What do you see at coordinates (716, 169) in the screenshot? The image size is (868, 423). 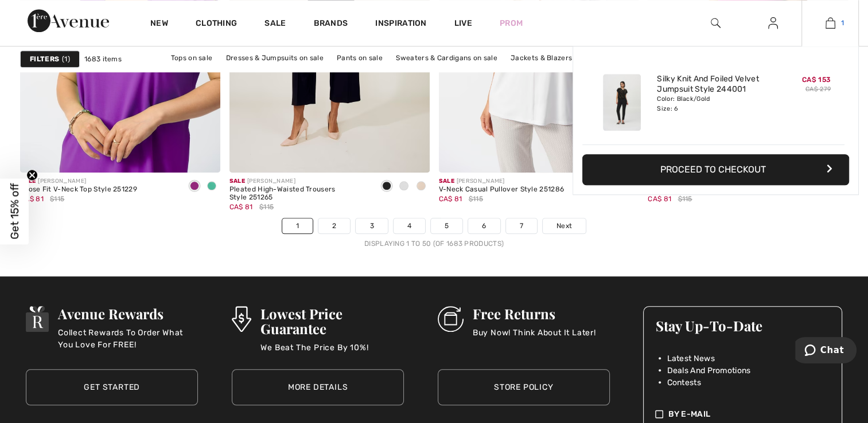 I see `button: Proceed to Checkout` at bounding box center [716, 169].